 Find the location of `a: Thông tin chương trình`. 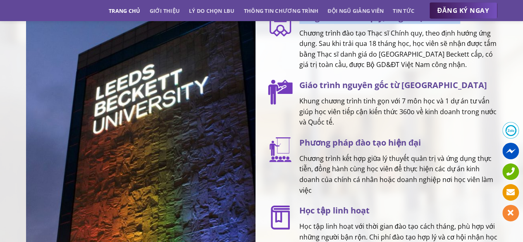

a: Thông tin chương trình is located at coordinates (281, 11).